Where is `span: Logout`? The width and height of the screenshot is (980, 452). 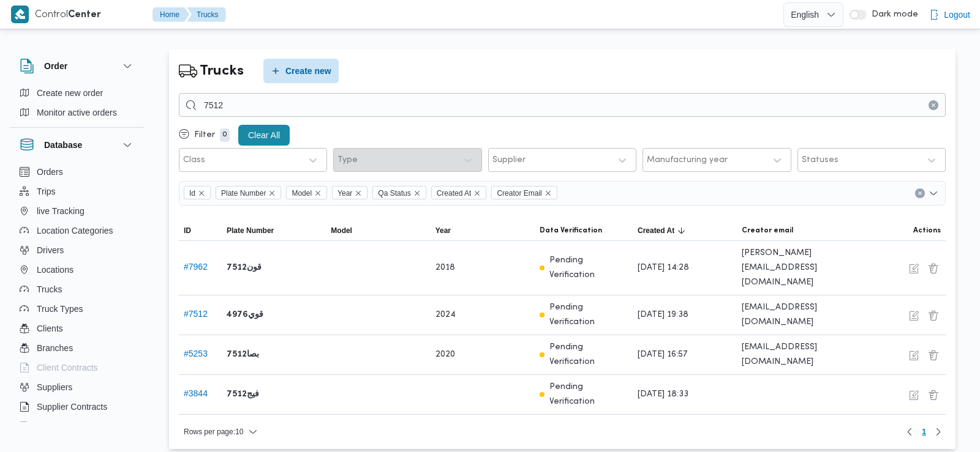
span: Logout is located at coordinates (956, 15).